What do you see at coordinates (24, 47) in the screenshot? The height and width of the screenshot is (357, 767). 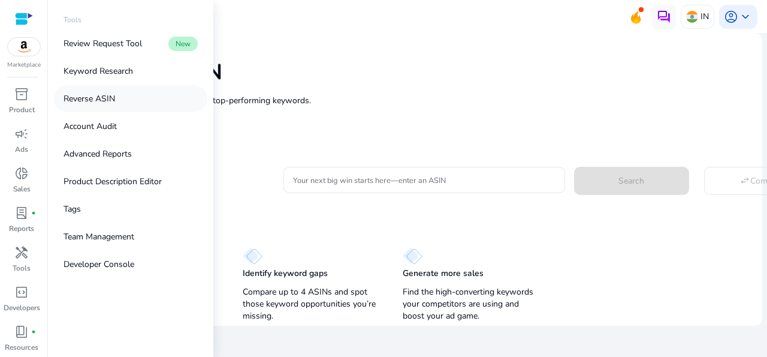 I see `img: amazon.svg` at bounding box center [24, 47].